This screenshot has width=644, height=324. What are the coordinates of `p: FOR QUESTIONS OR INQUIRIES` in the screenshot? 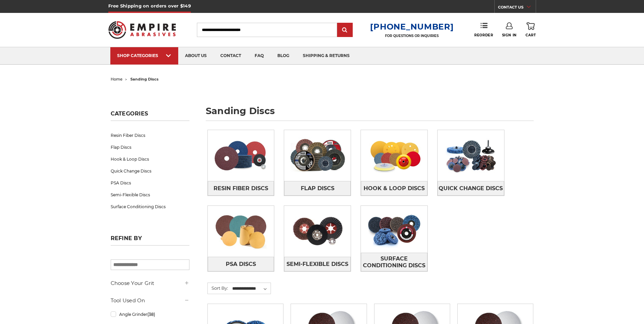 It's located at (412, 36).